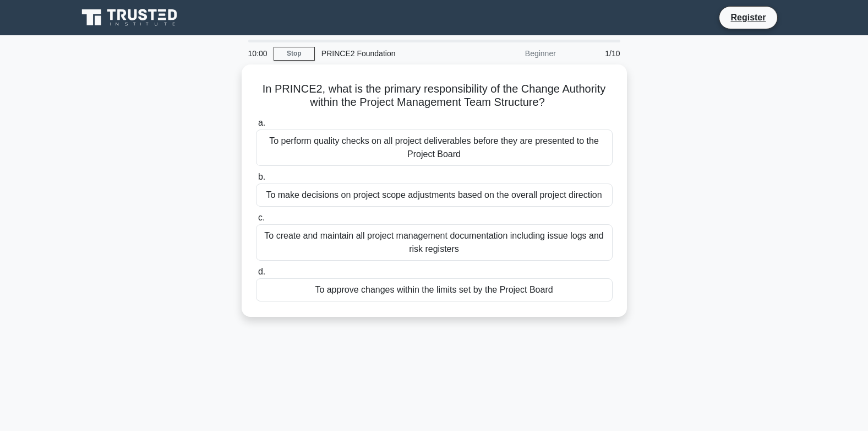 This screenshot has height=431, width=868. Describe the element at coordinates (390, 53) in the screenshot. I see `div: PRINCE2 Foundation` at that location.